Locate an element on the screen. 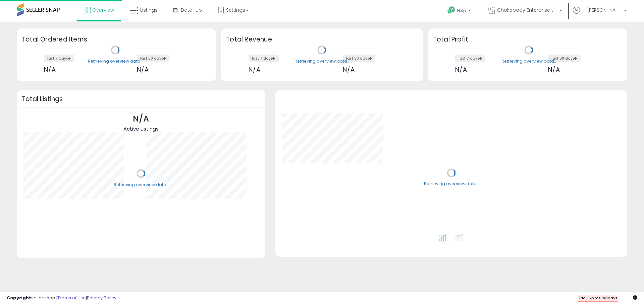 This screenshot has height=305, width=644. span: Chokebody Enterprise LLC is located at coordinates (527, 10).